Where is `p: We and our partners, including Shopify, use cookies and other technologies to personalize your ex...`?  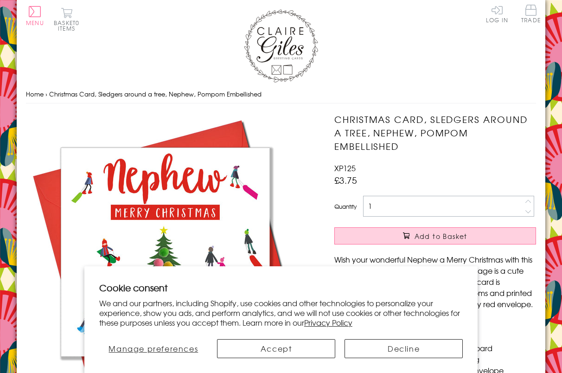
p: We and our partners, including Shopify, use cookies and other technologies to personalize your ex... is located at coordinates (281, 312).